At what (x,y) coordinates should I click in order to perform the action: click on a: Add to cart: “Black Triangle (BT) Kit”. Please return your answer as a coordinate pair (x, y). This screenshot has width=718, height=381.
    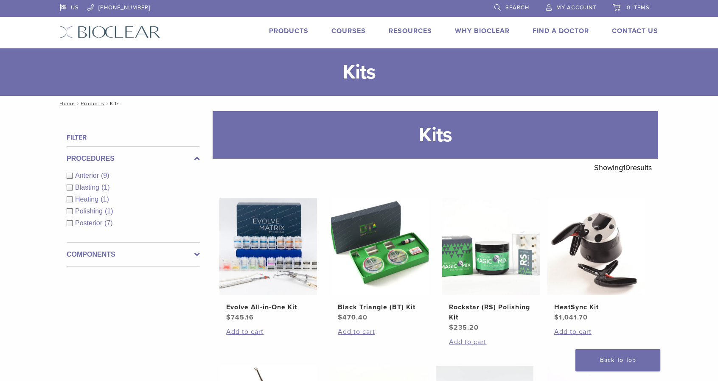
    Looking at the image, I should click on (380, 332).